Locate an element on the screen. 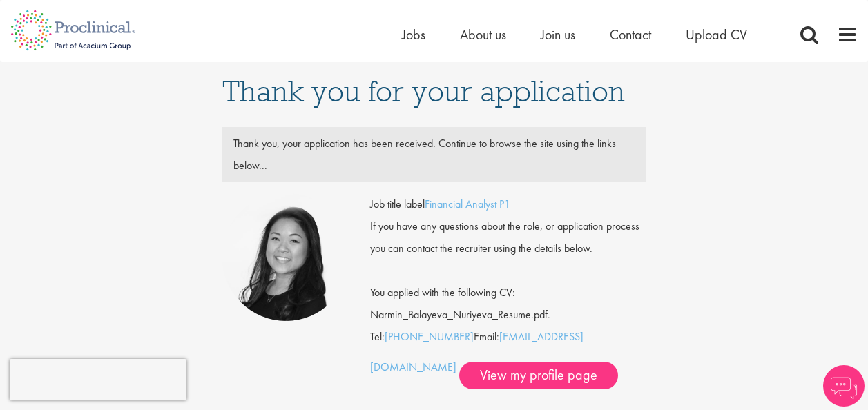 Image resolution: width=868 pixels, height=410 pixels. a: Jobs is located at coordinates (413, 35).